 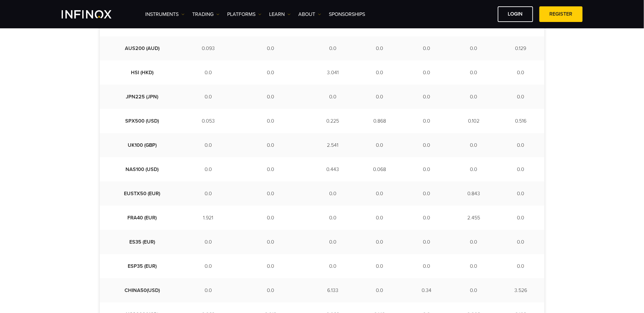 What do you see at coordinates (521, 49) in the screenshot?
I see `td: 0.129` at bounding box center [521, 49].